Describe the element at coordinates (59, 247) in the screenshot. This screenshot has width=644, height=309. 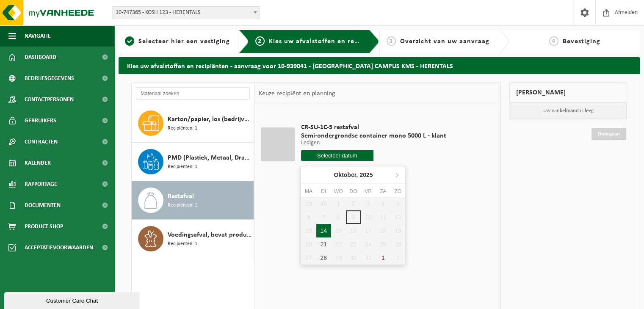
I see `span: Acceptatievoorwaarden` at that location.